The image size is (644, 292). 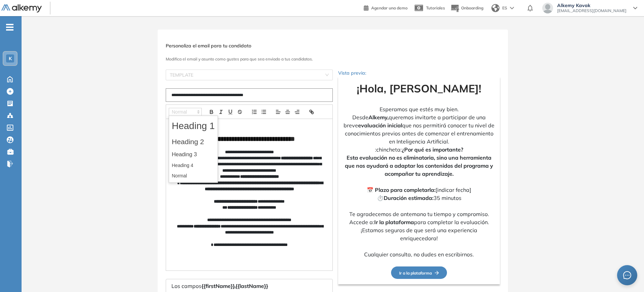 I want to click on span: {{firstName}},, so click(x=218, y=286).